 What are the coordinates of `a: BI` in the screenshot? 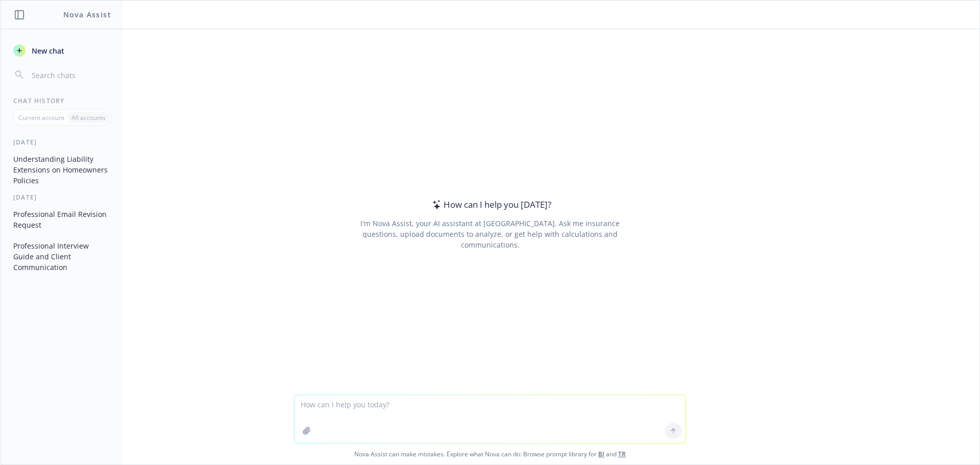 It's located at (601, 454).